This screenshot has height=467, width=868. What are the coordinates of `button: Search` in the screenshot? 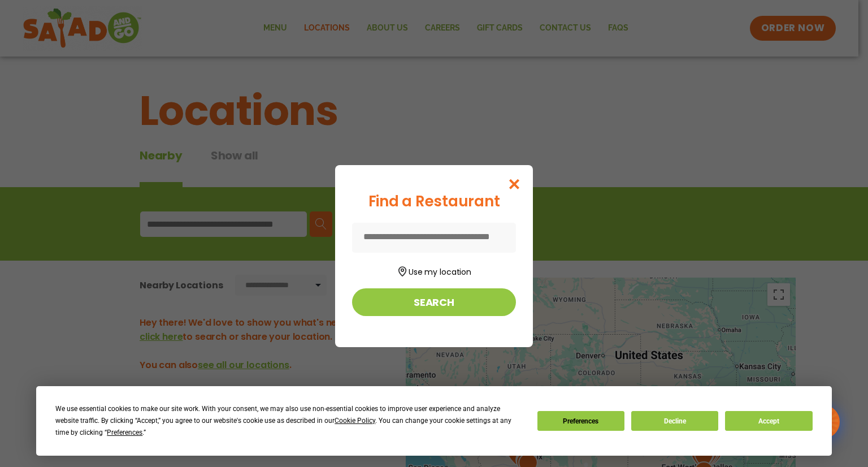 It's located at (434, 302).